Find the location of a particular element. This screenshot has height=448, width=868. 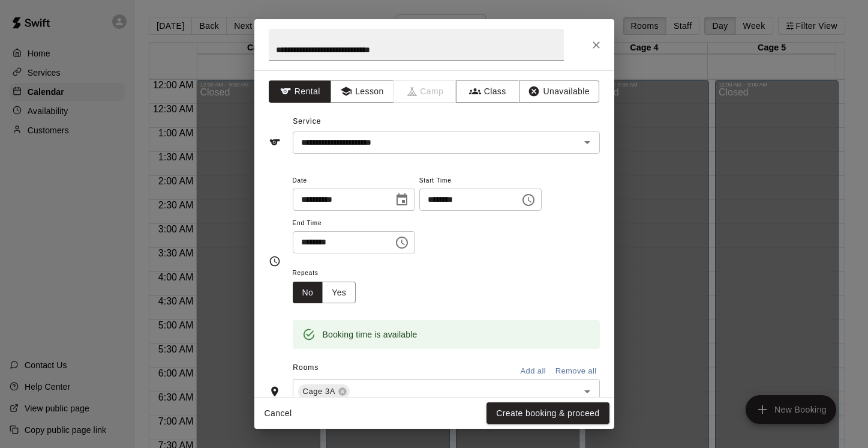

span: Cage 3A is located at coordinates (319, 391).